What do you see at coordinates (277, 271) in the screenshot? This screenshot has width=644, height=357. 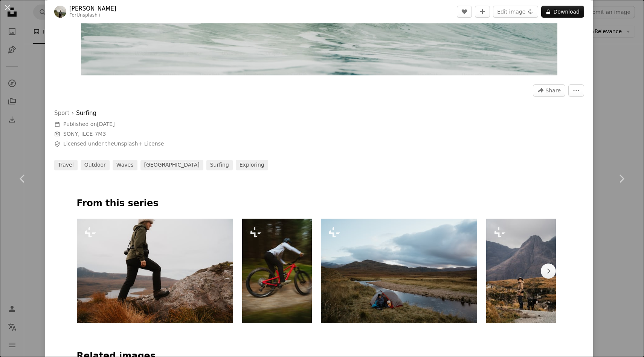 I see `a: A man riding a bike down a dirt road` at bounding box center [277, 271].